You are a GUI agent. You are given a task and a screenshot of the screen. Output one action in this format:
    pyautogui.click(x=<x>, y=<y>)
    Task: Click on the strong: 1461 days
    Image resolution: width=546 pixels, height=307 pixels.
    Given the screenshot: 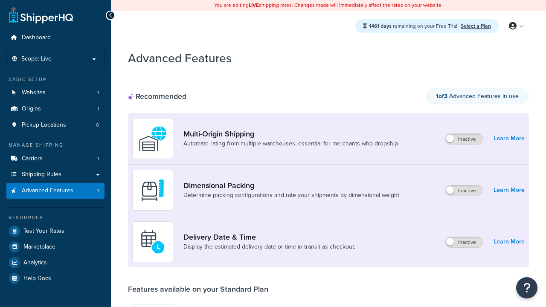 What is the action you would take?
    pyautogui.click(x=380, y=26)
    